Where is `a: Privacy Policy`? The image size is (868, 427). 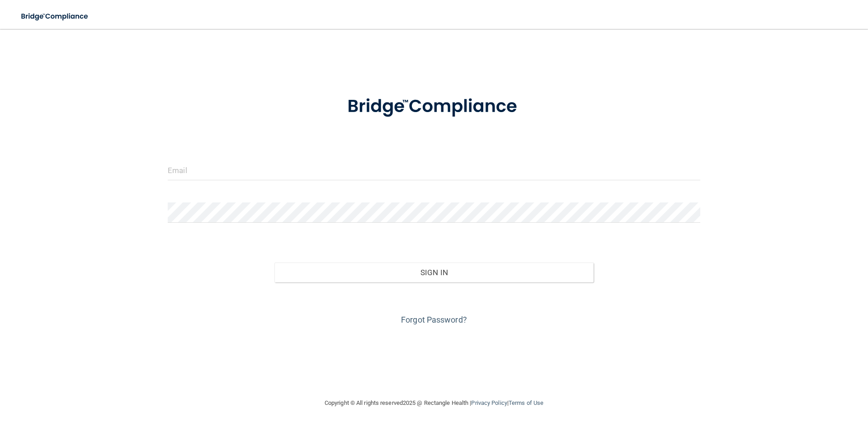 a: Privacy Policy is located at coordinates (488, 403).